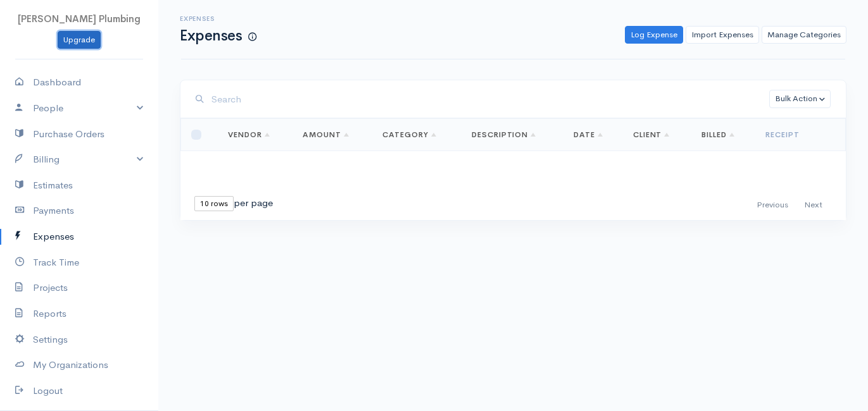 The width and height of the screenshot is (868, 411). Describe the element at coordinates (788, 135) in the screenshot. I see `th: Receipt` at that location.